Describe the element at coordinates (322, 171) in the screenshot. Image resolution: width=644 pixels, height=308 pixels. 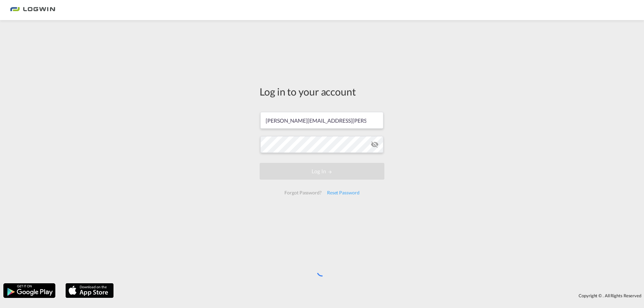
I see `button: LOGIN` at that location.